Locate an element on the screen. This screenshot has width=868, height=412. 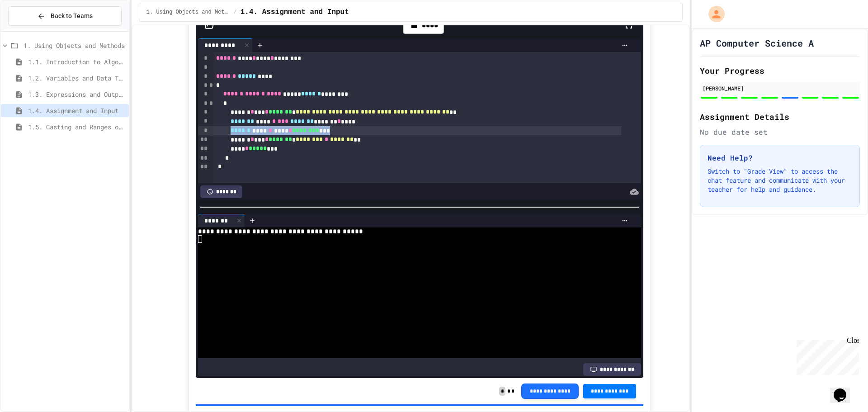
div: My Account is located at coordinates (713, 14).